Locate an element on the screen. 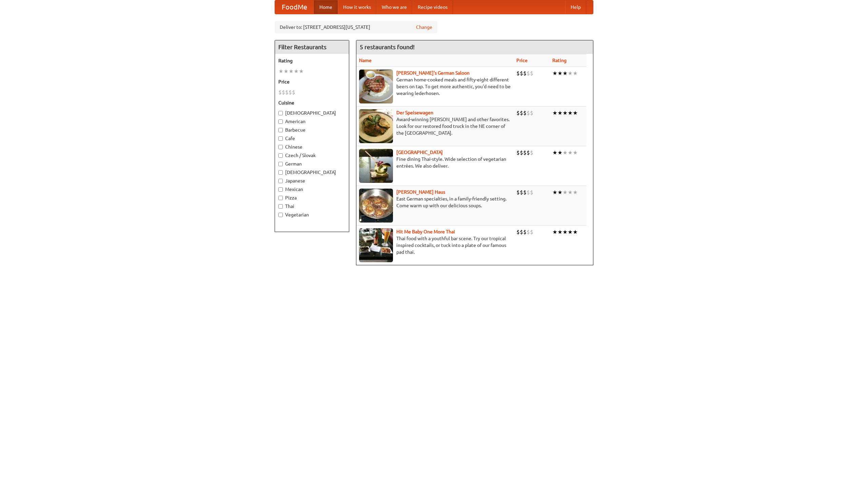  input: Thai is located at coordinates (280, 206).